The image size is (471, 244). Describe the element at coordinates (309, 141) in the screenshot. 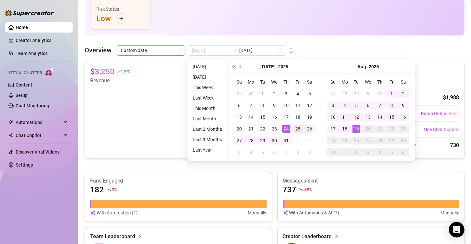

I see `td: 2025-08-02` at that location.